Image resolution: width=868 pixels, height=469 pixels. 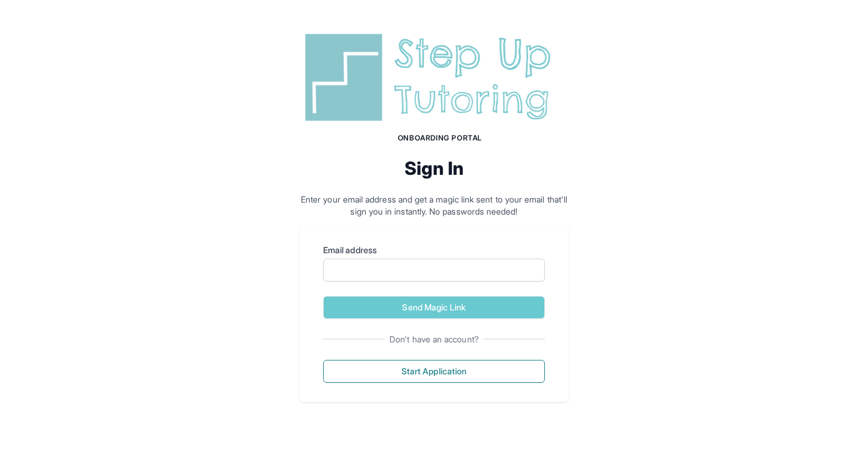 I want to click on button: Send Magic Link, so click(x=434, y=307).